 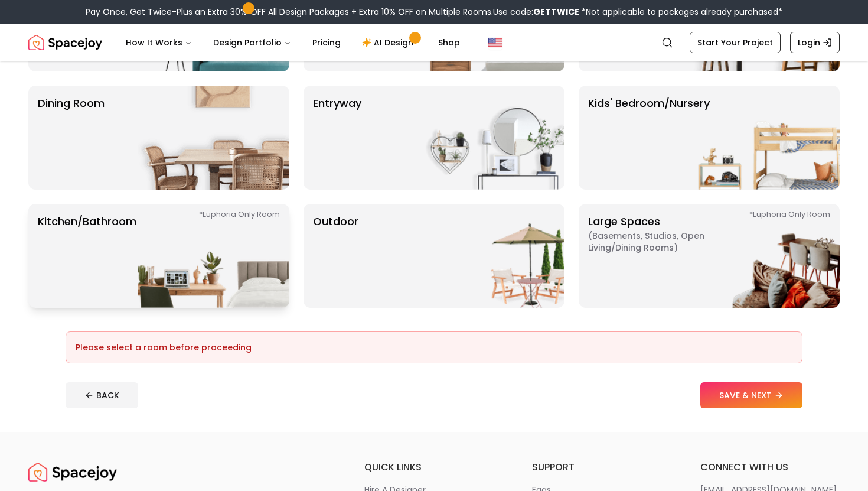 I want to click on a: Start Your Project, so click(x=735, y=42).